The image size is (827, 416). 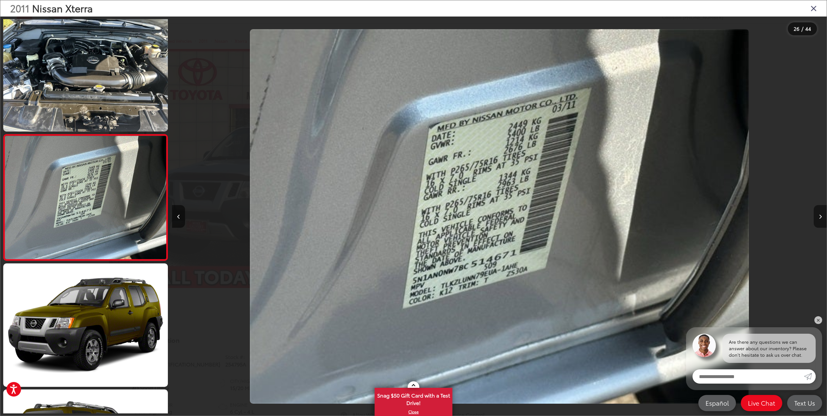 What do you see at coordinates (761, 403) in the screenshot?
I see `a: Live Chat` at bounding box center [761, 403].